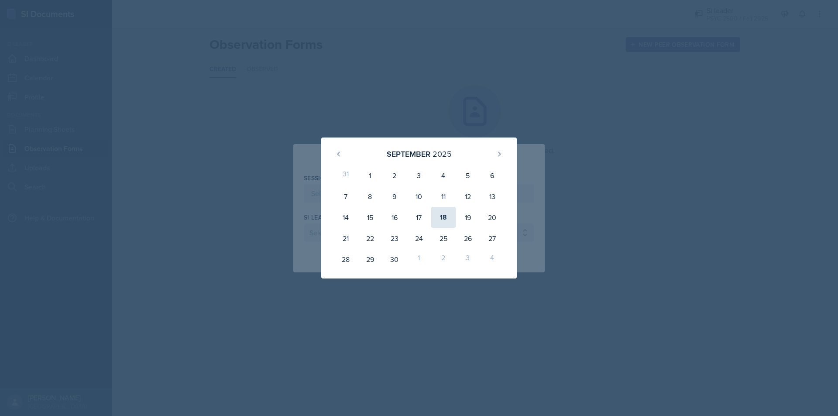  What do you see at coordinates (395, 196) in the screenshot?
I see `div: 9` at bounding box center [395, 196].